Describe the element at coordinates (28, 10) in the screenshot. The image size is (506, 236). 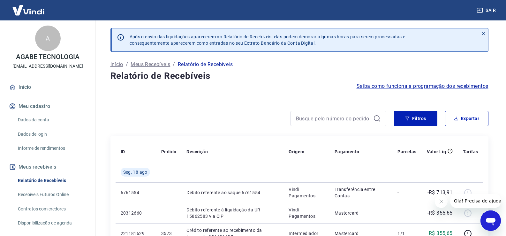
I see `img: Vindi` at that location.